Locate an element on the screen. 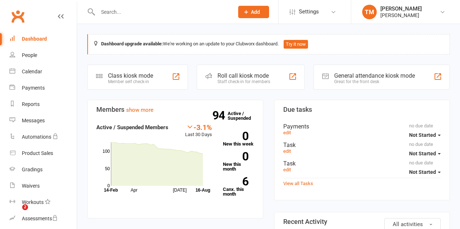  div: Product Sales is located at coordinates (37, 153).